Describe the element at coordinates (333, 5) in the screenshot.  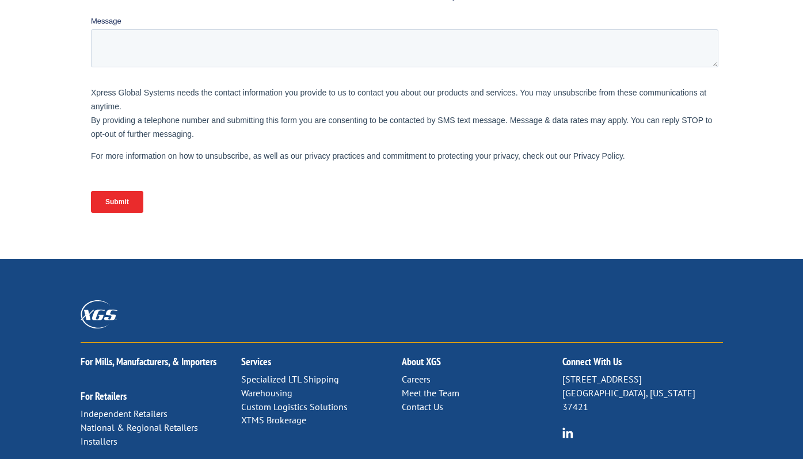
I see `span: Last name` at that location.